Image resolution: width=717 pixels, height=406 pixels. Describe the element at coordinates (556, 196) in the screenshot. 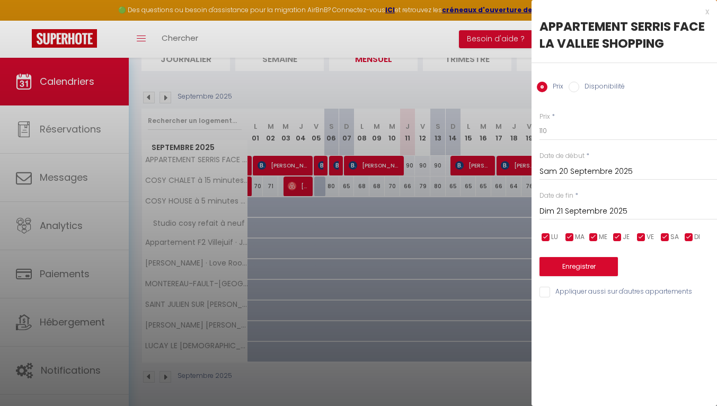

I see `label: Date de fin` at that location.